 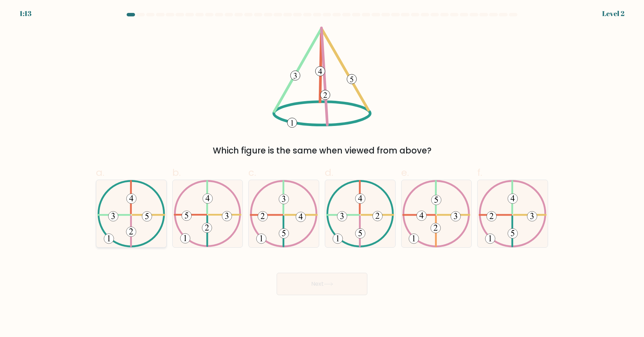 I want to click on span: a., so click(x=100, y=172).